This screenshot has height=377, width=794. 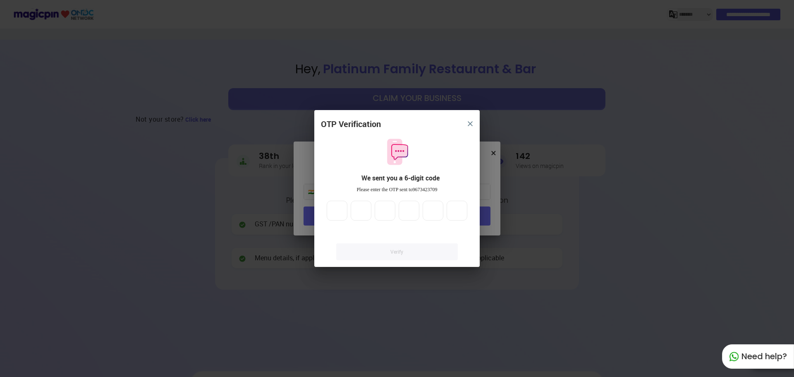 What do you see at coordinates (397, 251) in the screenshot?
I see `a: Verify` at bounding box center [397, 251].